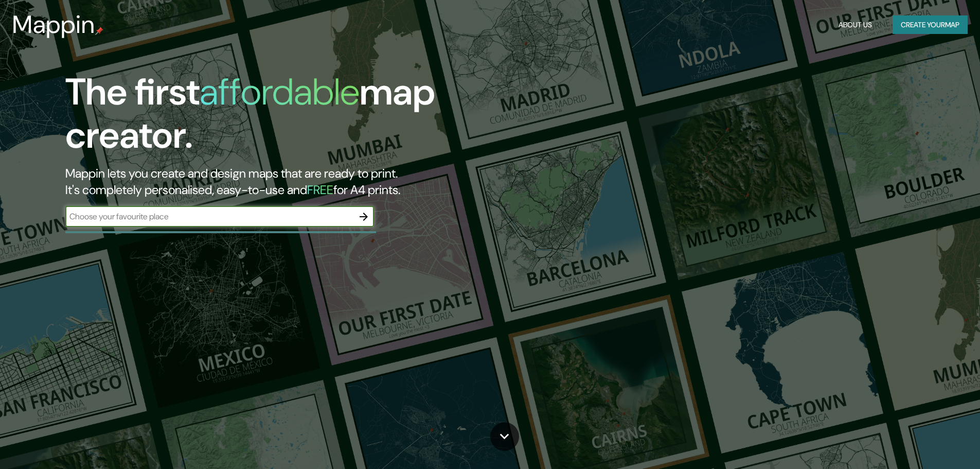 Image resolution: width=980 pixels, height=469 pixels. What do you see at coordinates (310, 118) in the screenshot?
I see `h1: The first map creator.` at bounding box center [310, 118].